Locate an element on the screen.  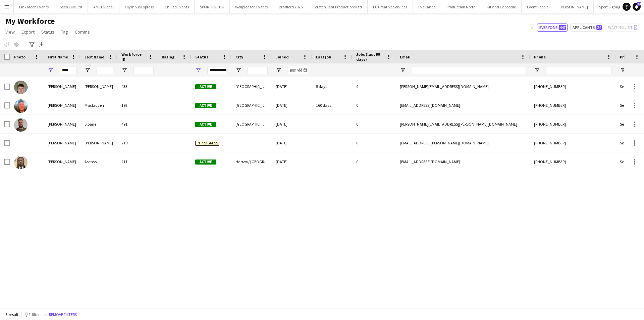
button: Applicants24 is located at coordinates (587, 28).